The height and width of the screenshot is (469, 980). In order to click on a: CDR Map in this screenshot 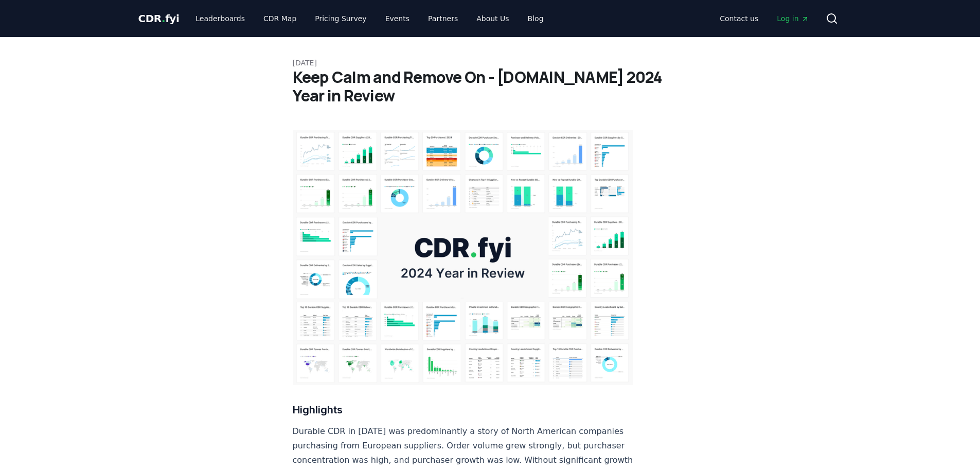, I will do `click(280, 19)`.